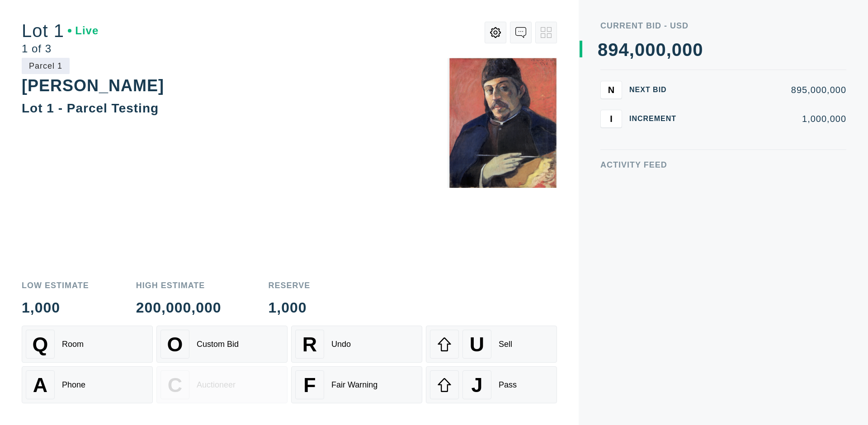 This screenshot has width=868, height=425. Describe the element at coordinates (611, 119) in the screenshot. I see `button: I` at that location.